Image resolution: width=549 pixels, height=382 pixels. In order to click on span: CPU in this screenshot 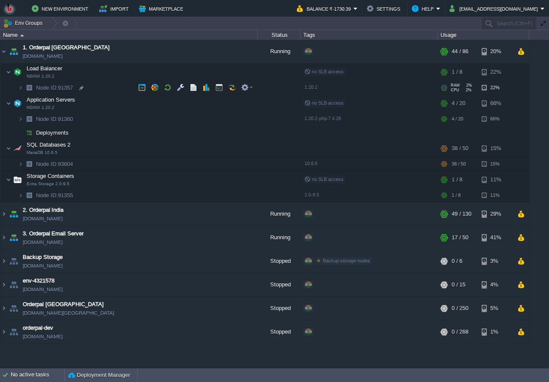, I will do `click(455, 90)`.